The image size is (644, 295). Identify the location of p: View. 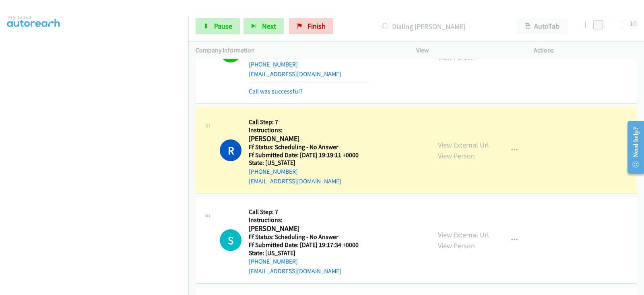
(468, 50).